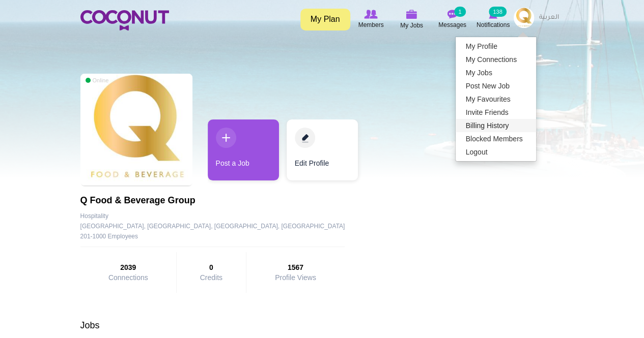 This screenshot has height=338, width=644. Describe the element at coordinates (325, 19) in the screenshot. I see `a: My Plan` at that location.